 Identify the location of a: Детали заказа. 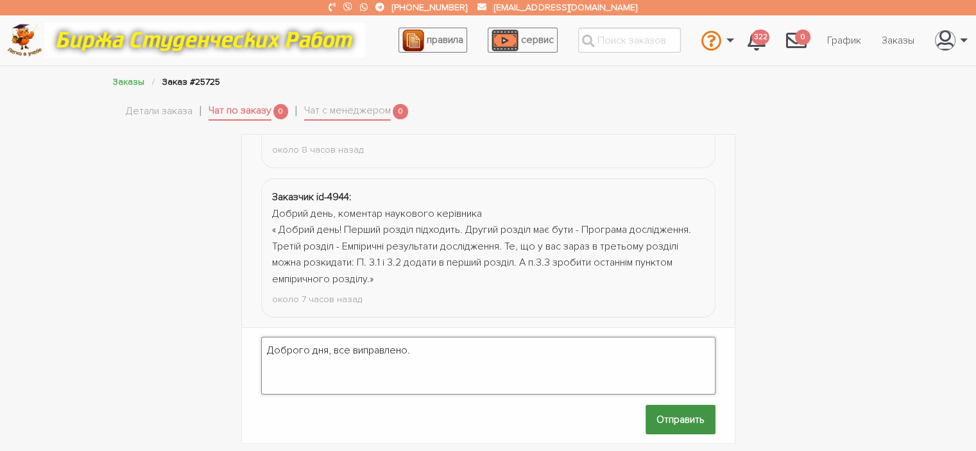
(159, 112).